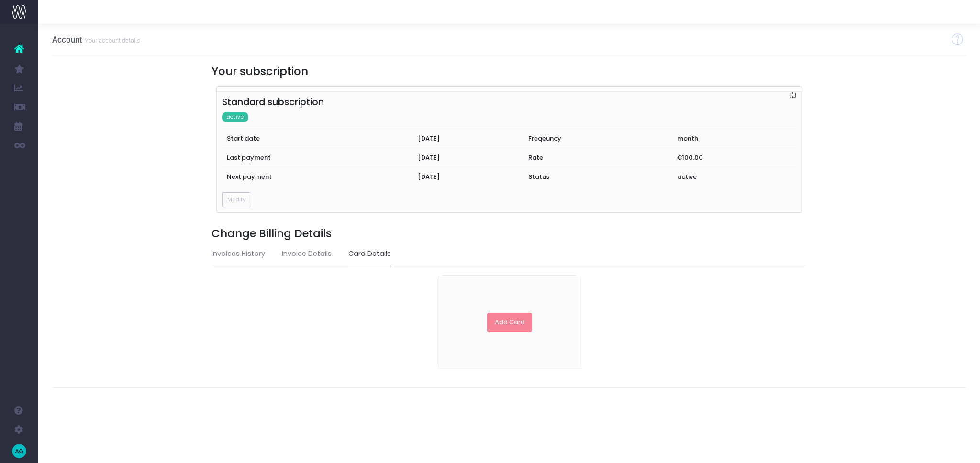 The width and height of the screenshot is (980, 463). What do you see at coordinates (599, 177) in the screenshot?
I see `th: Status` at bounding box center [599, 177].